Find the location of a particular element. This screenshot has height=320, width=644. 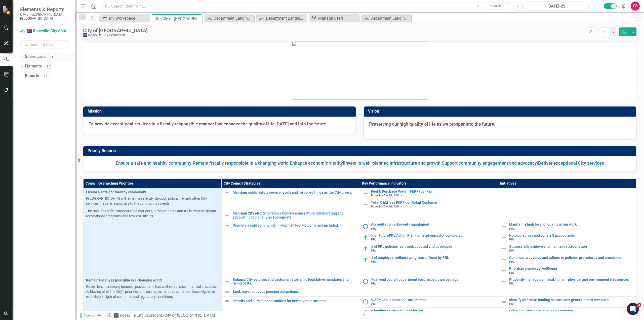

a: % of revenue from non-tax sources is located at coordinates (433, 300).